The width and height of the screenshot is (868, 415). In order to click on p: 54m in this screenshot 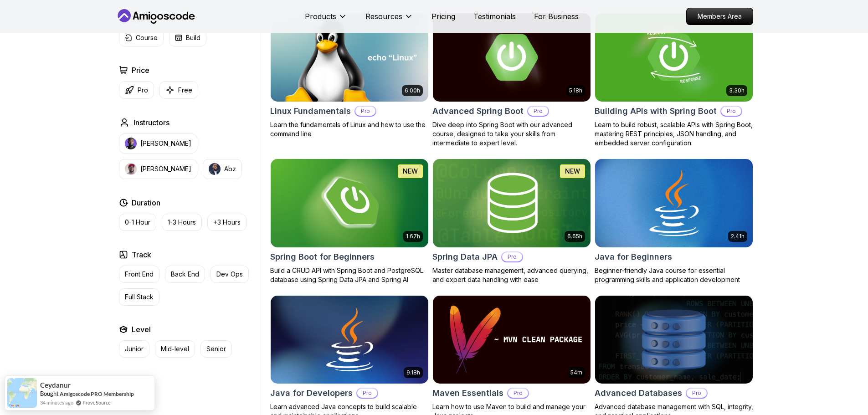, I will do `click(576, 373)`.